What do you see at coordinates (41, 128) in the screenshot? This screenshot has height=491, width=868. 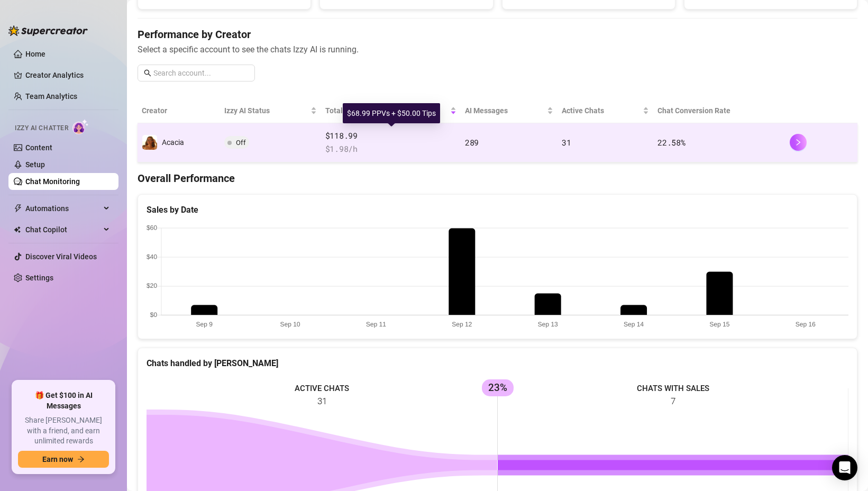 I see `span: Izzy AI Chatter` at bounding box center [41, 128].